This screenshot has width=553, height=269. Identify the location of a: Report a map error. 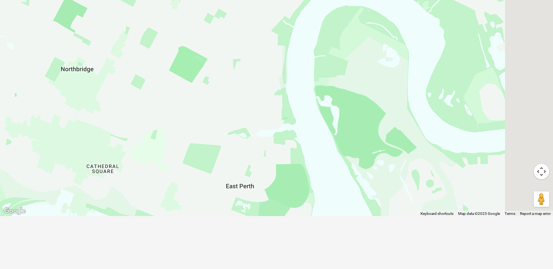
(535, 213).